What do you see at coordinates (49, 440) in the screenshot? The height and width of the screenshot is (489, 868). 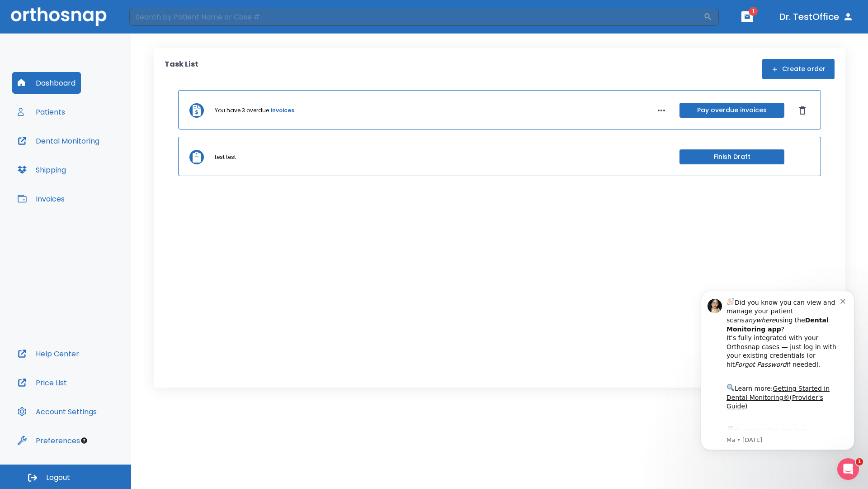 I see `button: Preferences` at bounding box center [49, 440].